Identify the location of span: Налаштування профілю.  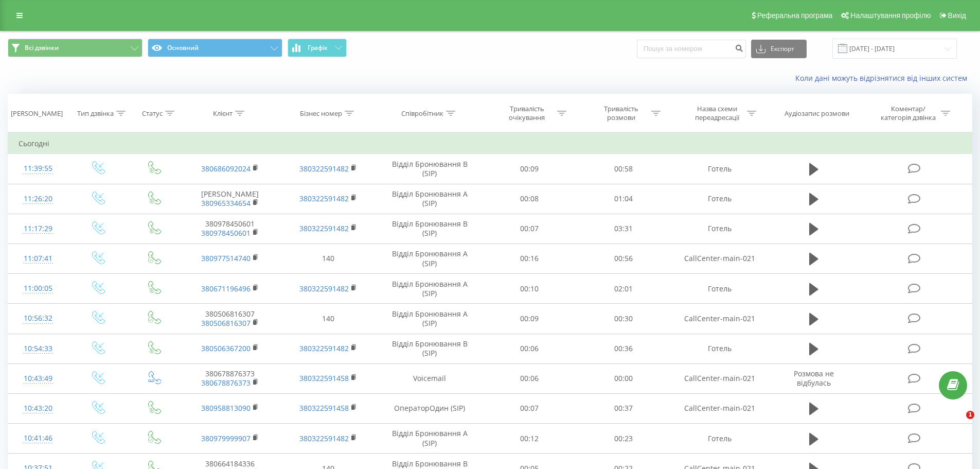
(891, 16).